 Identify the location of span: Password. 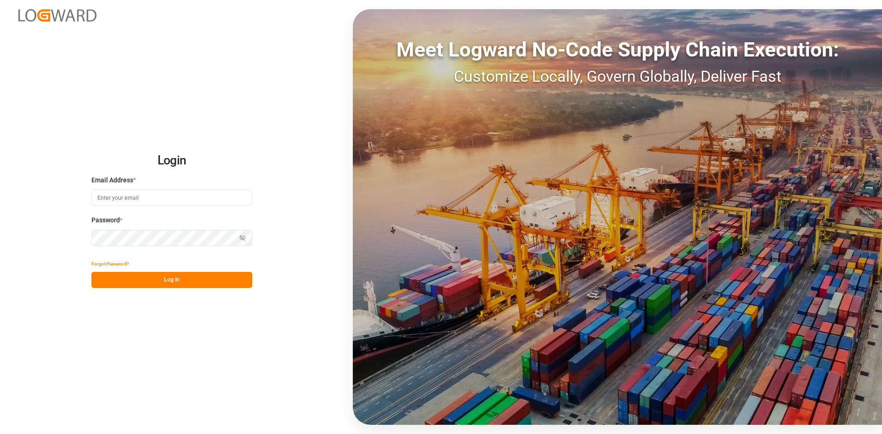
(106, 220).